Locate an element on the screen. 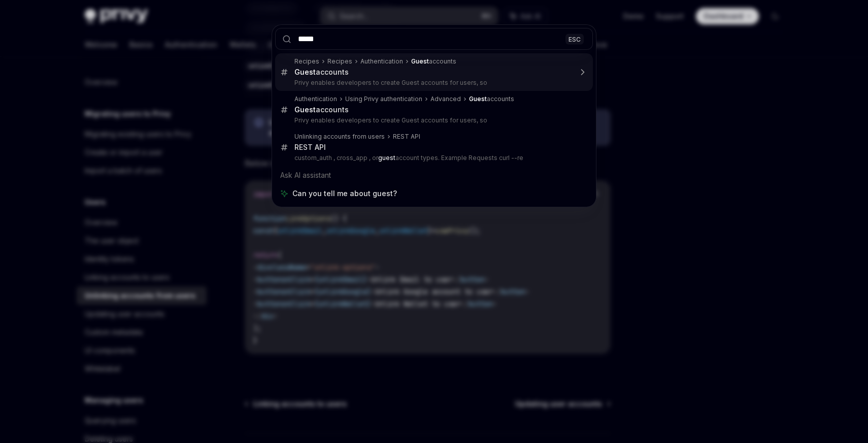  div: Ask AI assistant is located at coordinates (434, 176).